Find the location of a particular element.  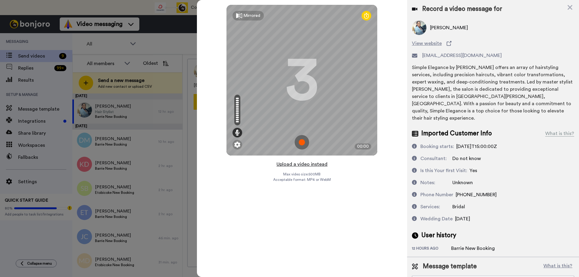

div: Is this Your first Visit: is located at coordinates (443, 171).